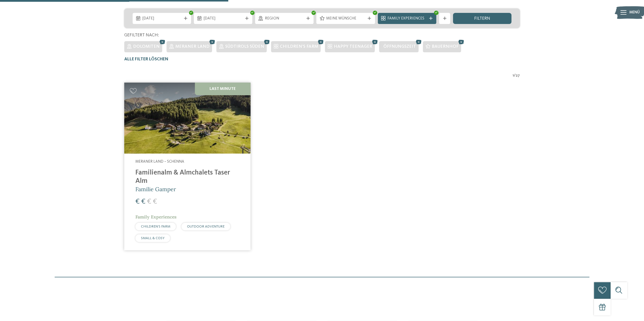  I want to click on span: Gefiltert nach:, so click(142, 35).